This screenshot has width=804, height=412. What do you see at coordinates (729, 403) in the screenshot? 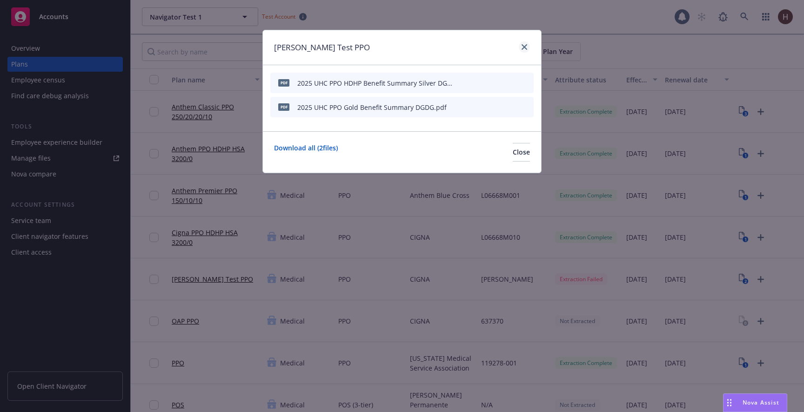
I see `div: Drag to move` at bounding box center [729, 403].